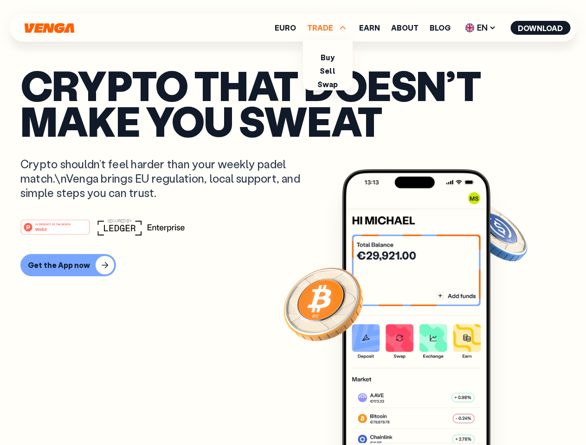 The width and height of the screenshot is (586, 445). Describe the element at coordinates (480, 28) in the screenshot. I see `span: EN` at that location.